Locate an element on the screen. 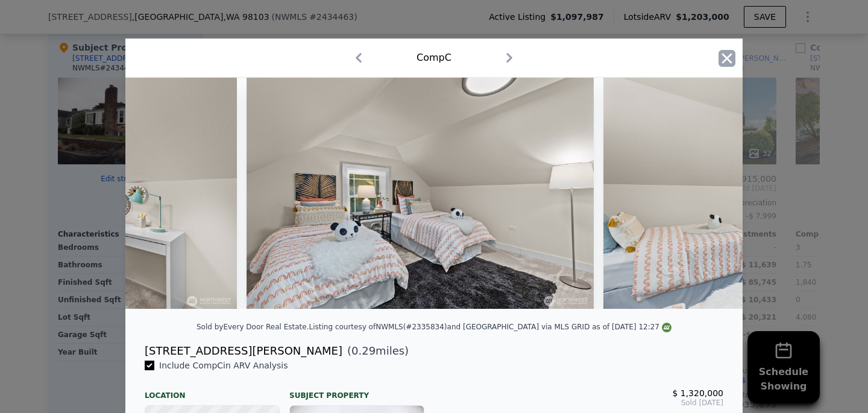 The height and width of the screenshot is (413, 868). div: Comp C is located at coordinates (434, 58).